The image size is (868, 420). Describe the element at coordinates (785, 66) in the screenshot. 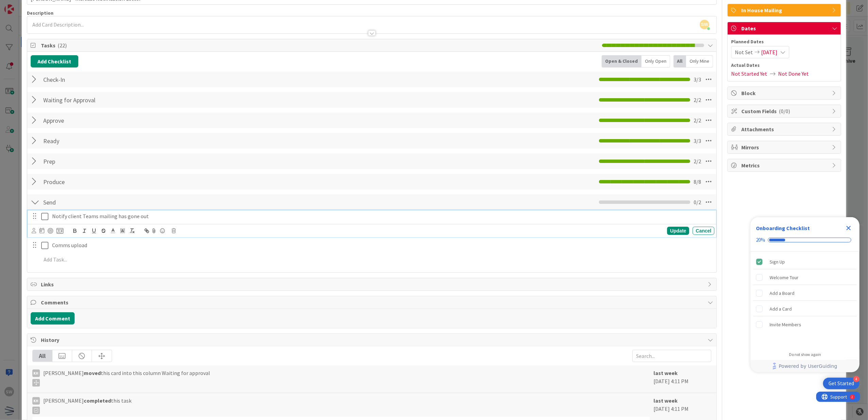

I see `span: Actual Dates` at that location.